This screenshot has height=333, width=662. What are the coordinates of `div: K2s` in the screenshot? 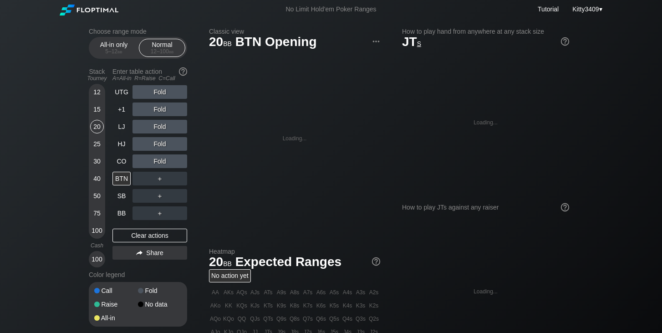 It's located at (374, 305).